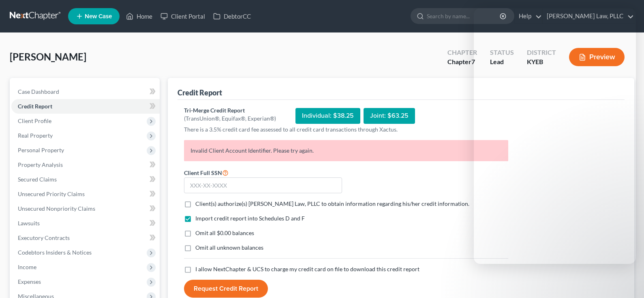  Describe the element at coordinates (35, 135) in the screenshot. I see `span: Real Property` at that location.